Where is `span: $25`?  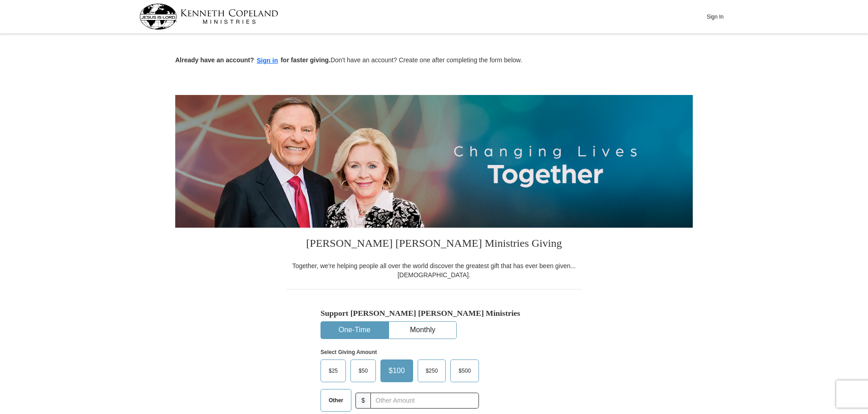
span: $25 is located at coordinates (333, 371).